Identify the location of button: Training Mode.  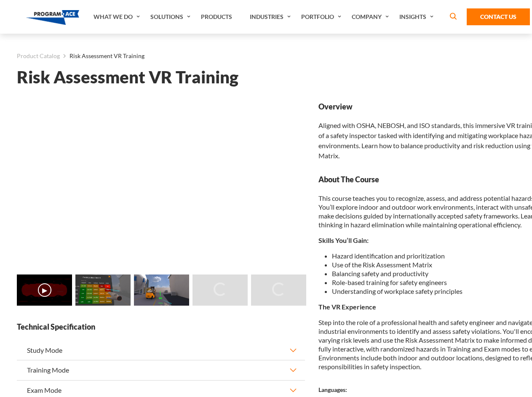
(160, 370).